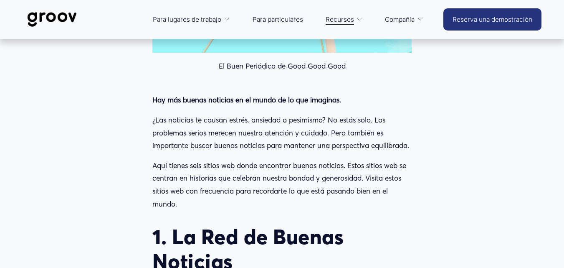  What do you see at coordinates (400, 19) in the screenshot?
I see `font: Compañía` at bounding box center [400, 19].